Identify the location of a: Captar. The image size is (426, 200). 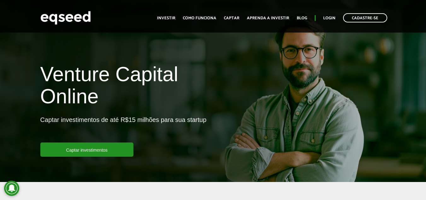
(231, 18).